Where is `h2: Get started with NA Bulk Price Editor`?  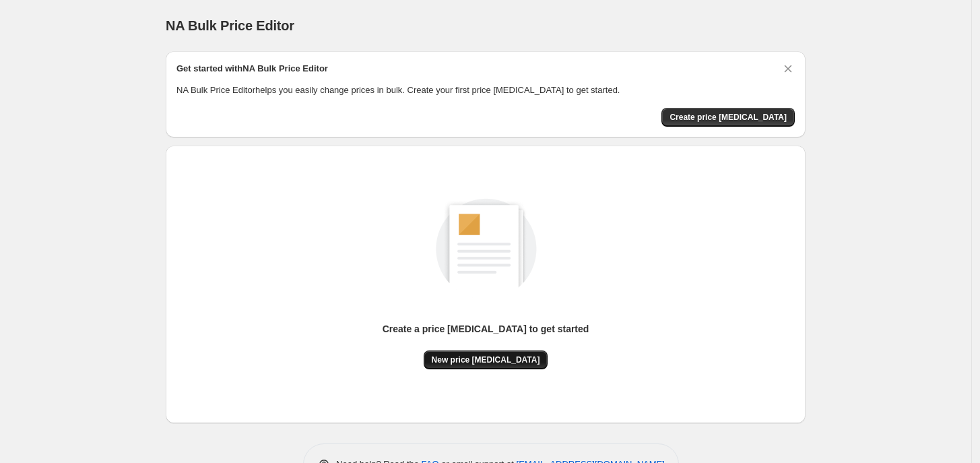
h2: Get started with NA Bulk Price Editor is located at coordinates (252, 69).